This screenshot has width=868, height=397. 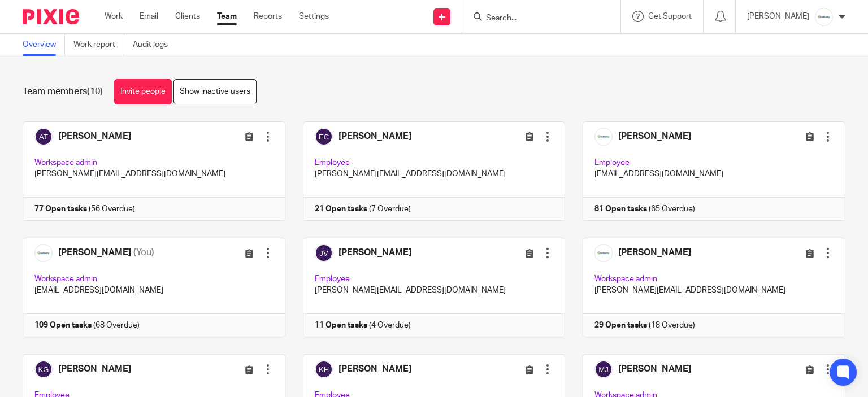 I want to click on span: (10), so click(x=95, y=92).